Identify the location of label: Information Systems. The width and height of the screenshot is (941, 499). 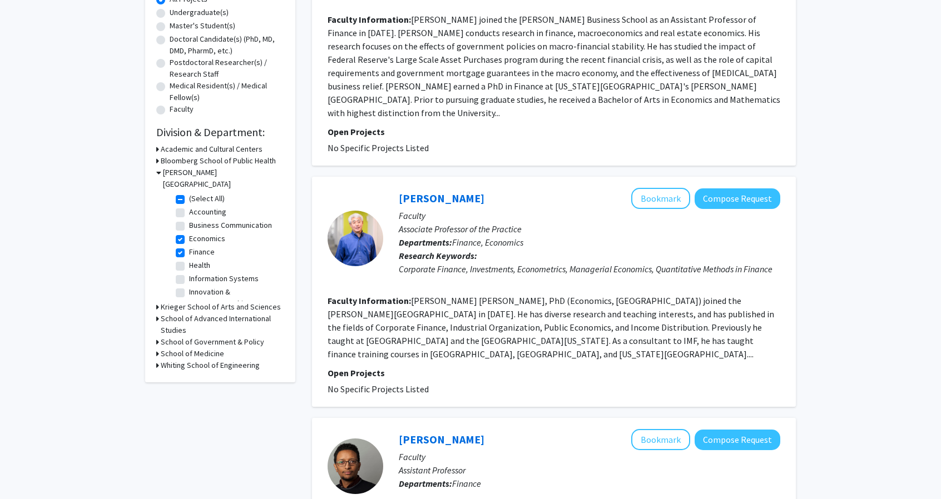
(224, 279).